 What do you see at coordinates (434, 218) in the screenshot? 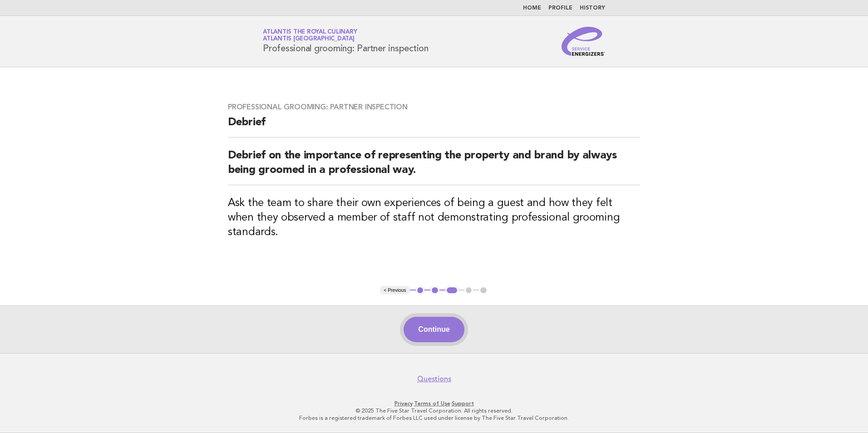
I see `h3: Ask the team to share their own experiences of being a guest and how they felt when they observed...` at bounding box center [434, 218].